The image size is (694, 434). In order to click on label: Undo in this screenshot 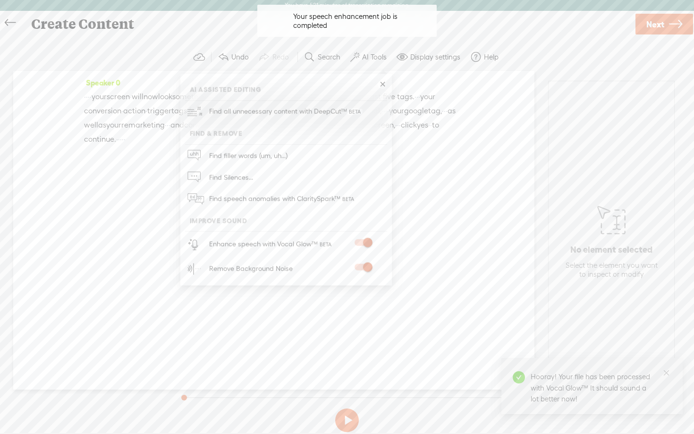, I will do `click(240, 57)`.